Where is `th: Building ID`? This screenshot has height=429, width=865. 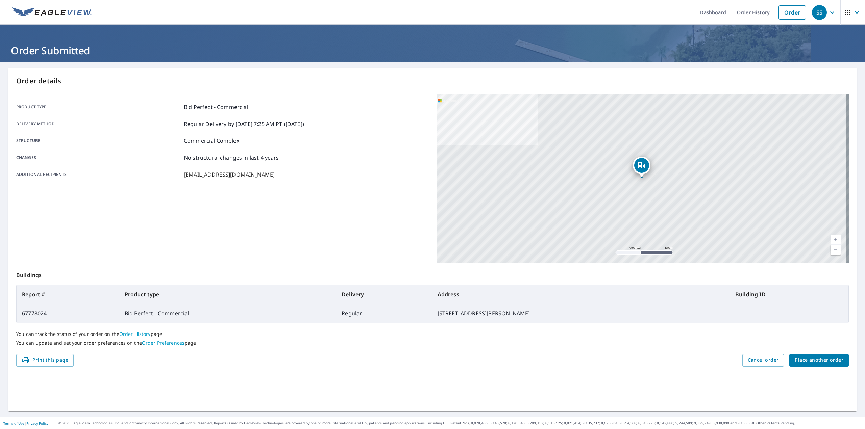
th: Building ID is located at coordinates (789, 295).